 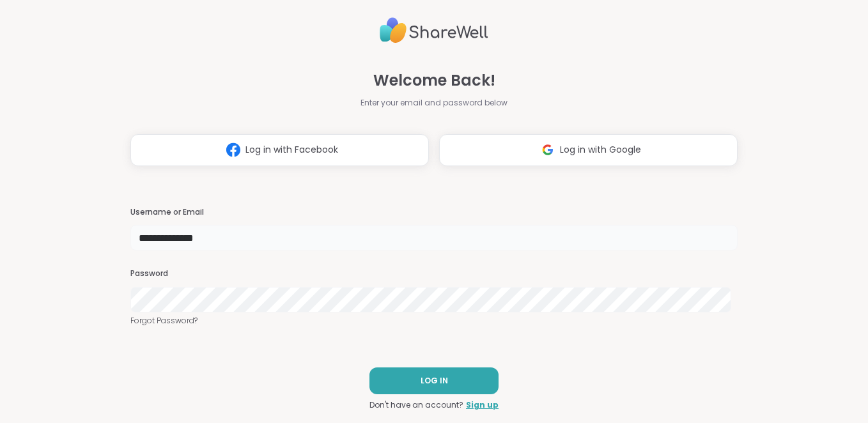 I want to click on button: LOG IN, so click(x=434, y=381).